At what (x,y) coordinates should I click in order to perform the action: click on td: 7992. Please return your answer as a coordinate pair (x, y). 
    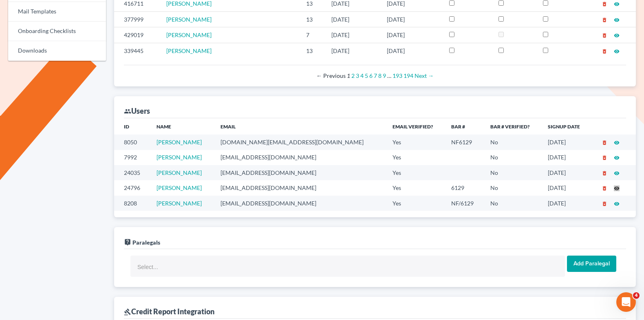
    Looking at the image, I should click on (132, 157).